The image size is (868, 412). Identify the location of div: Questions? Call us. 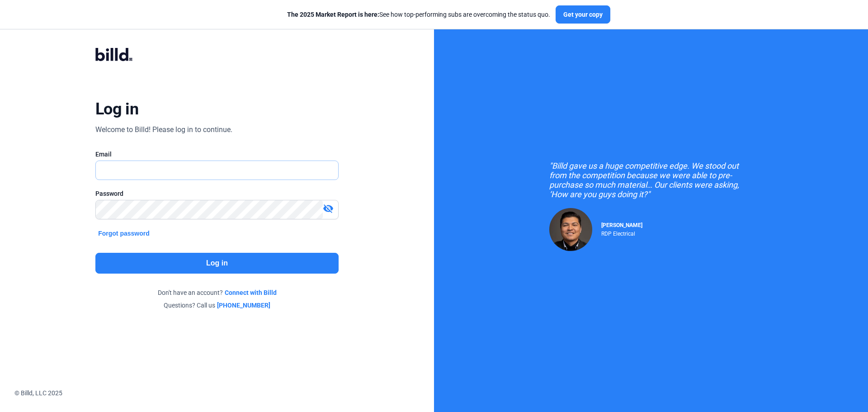
(217, 305).